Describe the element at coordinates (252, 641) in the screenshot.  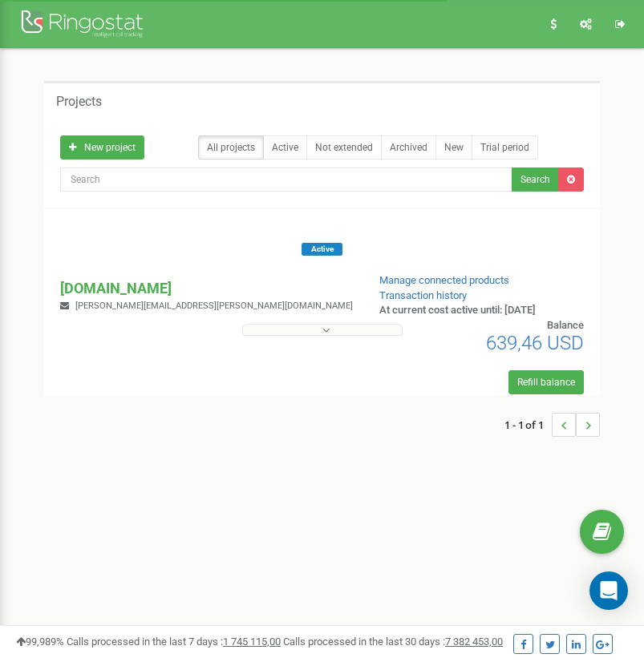
I see `u: 1 745 115,00` at that location.